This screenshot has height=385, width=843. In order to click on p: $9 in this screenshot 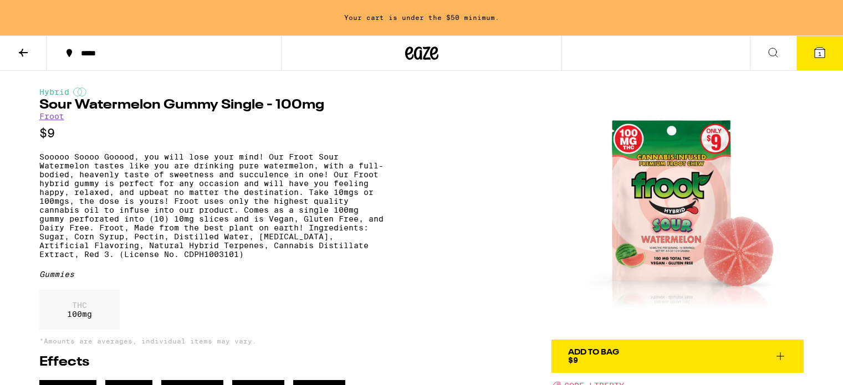, I will do `click(211, 133)`.